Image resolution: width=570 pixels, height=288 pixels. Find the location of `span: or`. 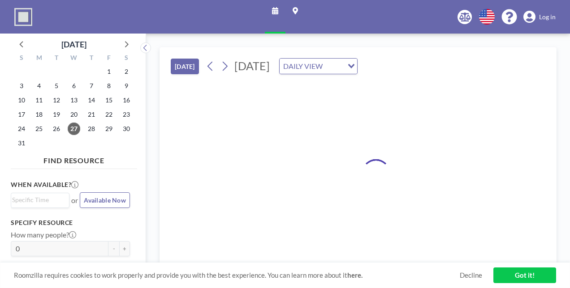

span: or is located at coordinates (74, 201).